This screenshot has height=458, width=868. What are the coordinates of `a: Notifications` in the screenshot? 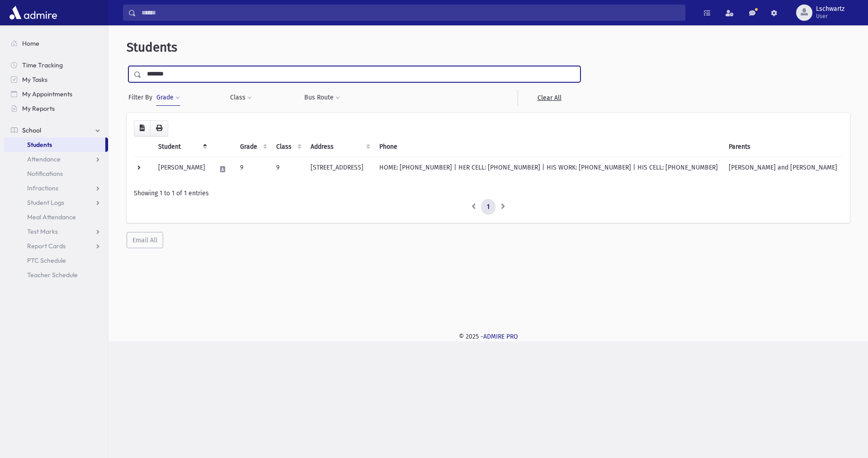 It's located at (55, 173).